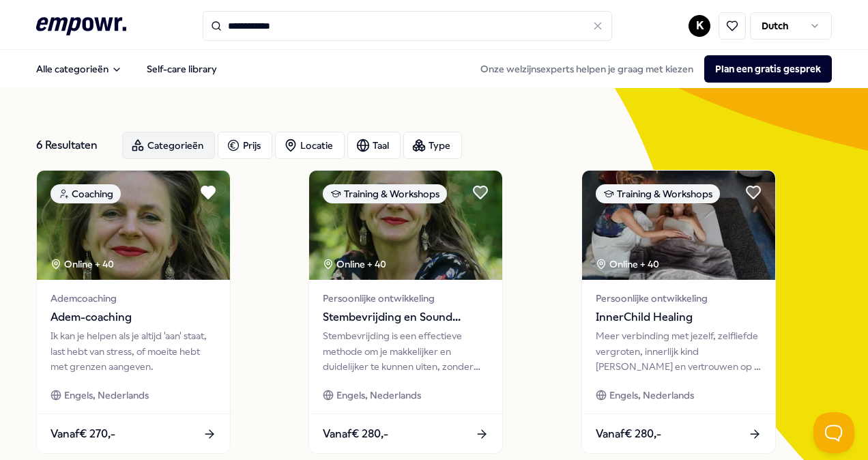  I want to click on div: Onze welzijnsexperts helpen je graag met kiezen, so click(650, 69).